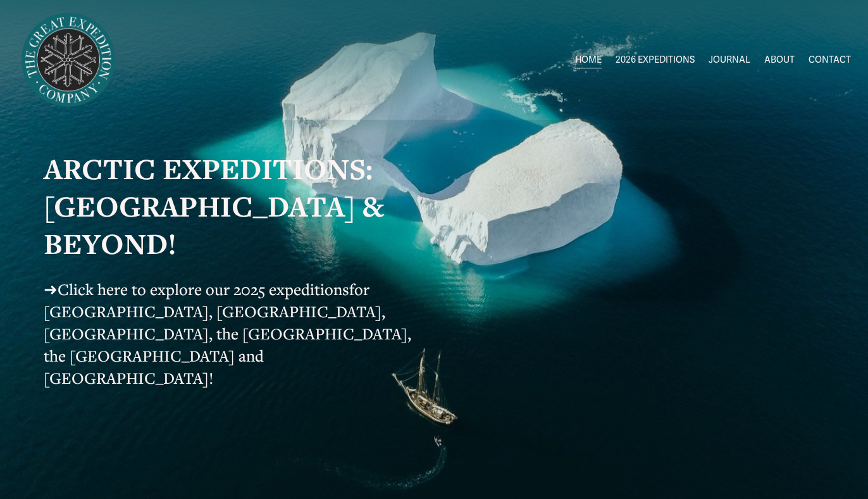  What do you see at coordinates (830, 60) in the screenshot?
I see `a: CONTACT` at bounding box center [830, 60].